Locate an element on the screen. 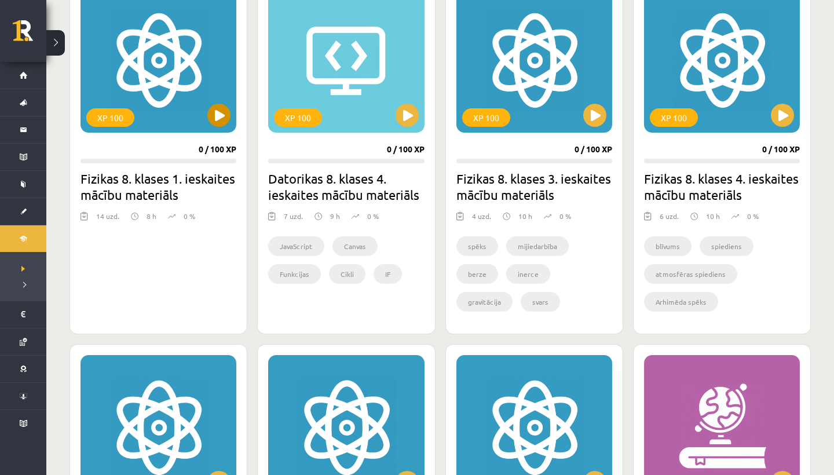 Image resolution: width=834 pixels, height=475 pixels. li: svars is located at coordinates (540, 302).